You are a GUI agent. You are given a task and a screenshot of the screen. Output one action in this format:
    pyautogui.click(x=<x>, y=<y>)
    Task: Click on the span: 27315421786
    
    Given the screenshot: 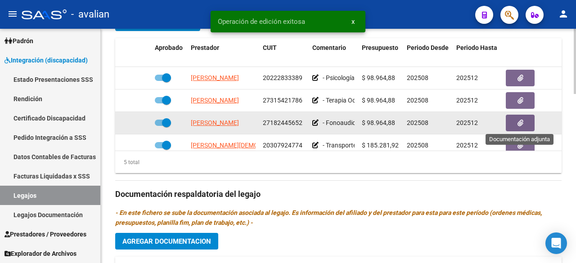 What is the action you would take?
    pyautogui.click(x=283, y=100)
    